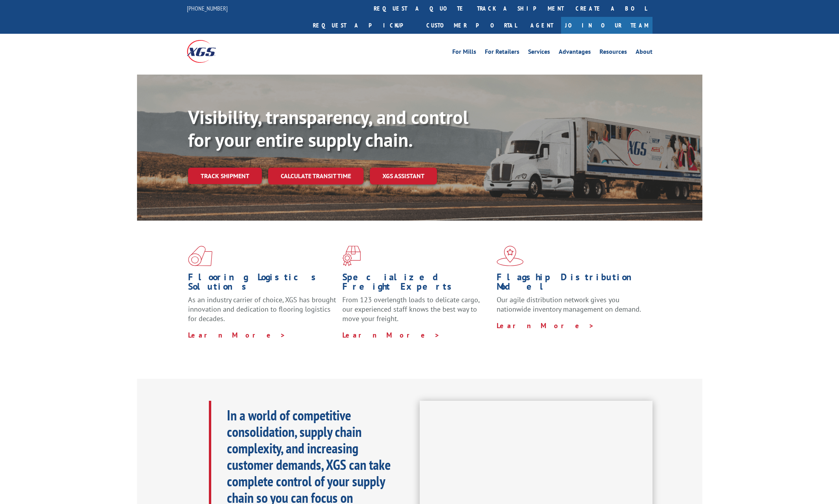 This screenshot has height=504, width=839. Describe the element at coordinates (417, 312) in the screenshot. I see `p: From 123 overlength loads to delicate cargo, our experienced staff knows the best way to move you...` at that location.